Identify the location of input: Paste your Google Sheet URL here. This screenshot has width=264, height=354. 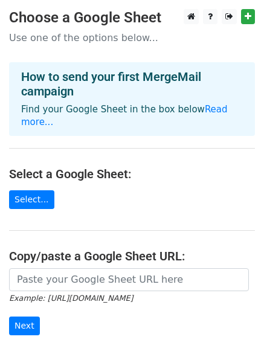
(129, 279).